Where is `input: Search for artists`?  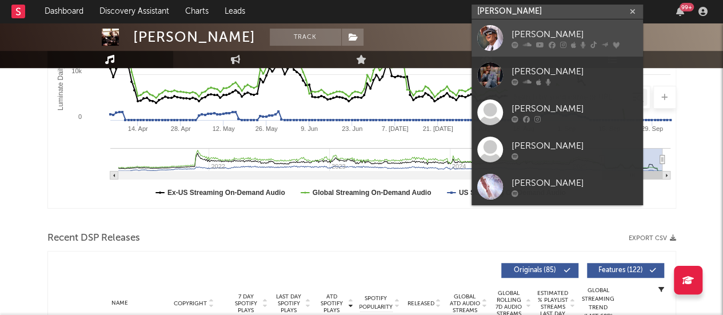 input: Search for artists is located at coordinates (557, 11).